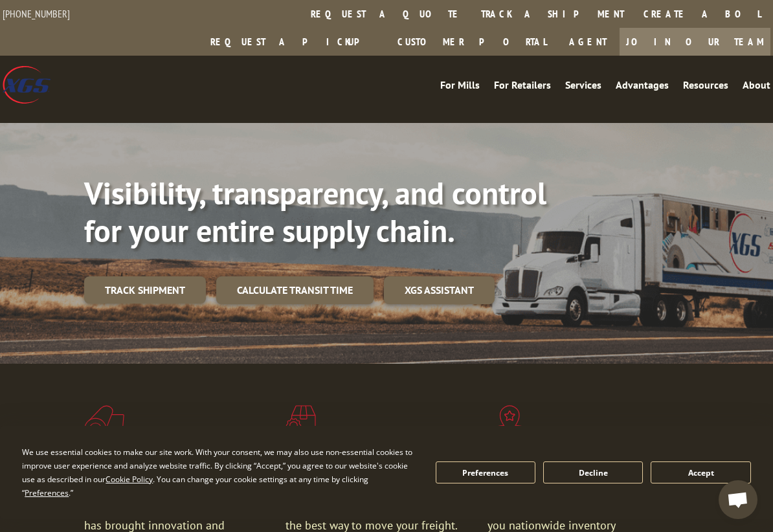 The height and width of the screenshot is (532, 773). What do you see at coordinates (145, 290) in the screenshot?
I see `a: Track shipment` at bounding box center [145, 290].